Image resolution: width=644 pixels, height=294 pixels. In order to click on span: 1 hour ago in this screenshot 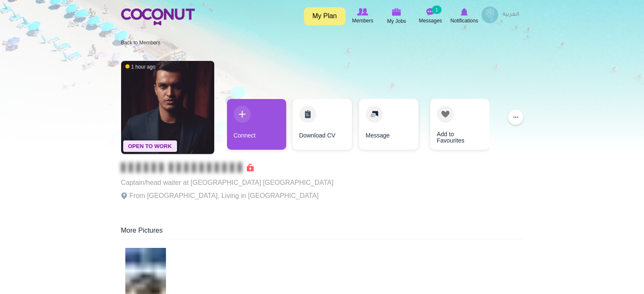, I will do `click(140, 67)`.